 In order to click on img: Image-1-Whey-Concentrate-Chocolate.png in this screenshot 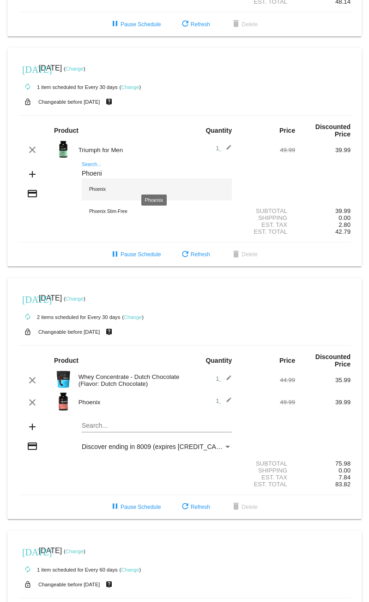, I will do `click(63, 380)`.